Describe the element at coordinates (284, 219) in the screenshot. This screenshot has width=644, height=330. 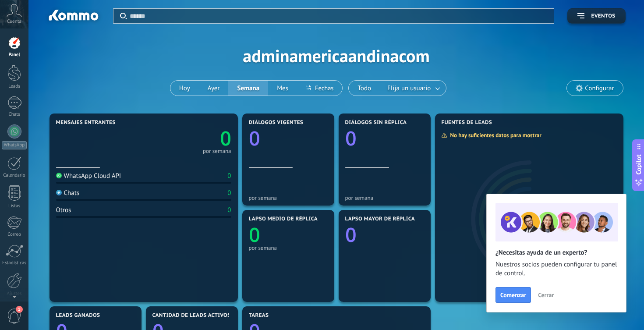
I see `span: Lapso medio de réplica` at that location.